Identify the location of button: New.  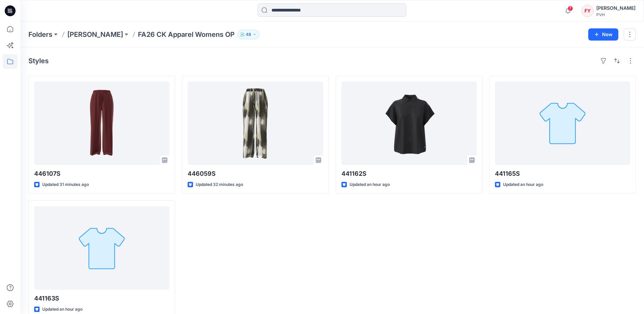
(603, 35).